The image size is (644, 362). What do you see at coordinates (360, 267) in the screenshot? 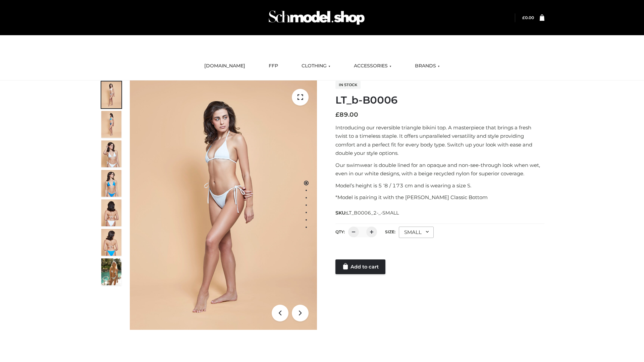
I see `a: Add to cart` at bounding box center [360, 267].